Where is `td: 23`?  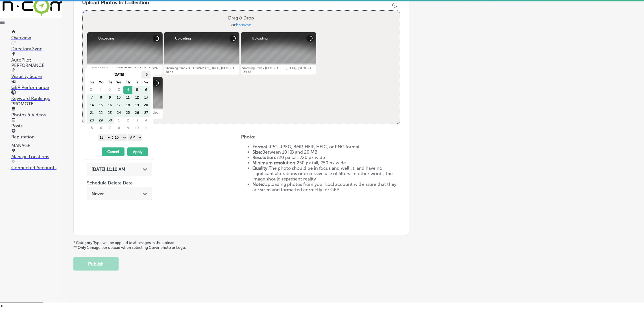
td: 23 is located at coordinates (110, 113).